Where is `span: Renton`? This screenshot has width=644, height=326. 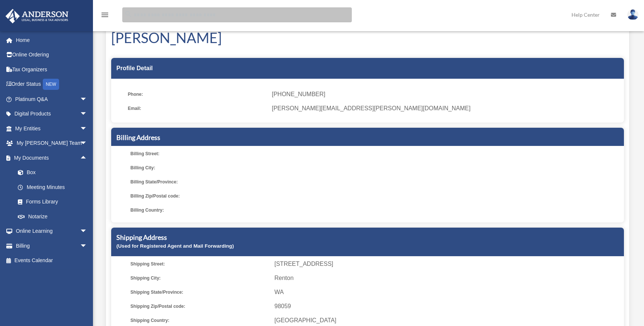
span: Renton is located at coordinates (448, 278).